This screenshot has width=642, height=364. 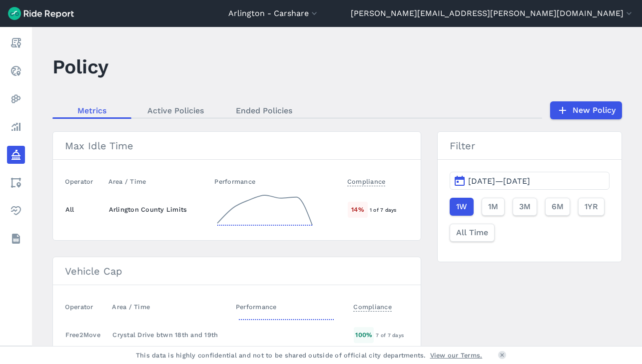 I want to click on div: Arlington County Limits, so click(x=157, y=209).